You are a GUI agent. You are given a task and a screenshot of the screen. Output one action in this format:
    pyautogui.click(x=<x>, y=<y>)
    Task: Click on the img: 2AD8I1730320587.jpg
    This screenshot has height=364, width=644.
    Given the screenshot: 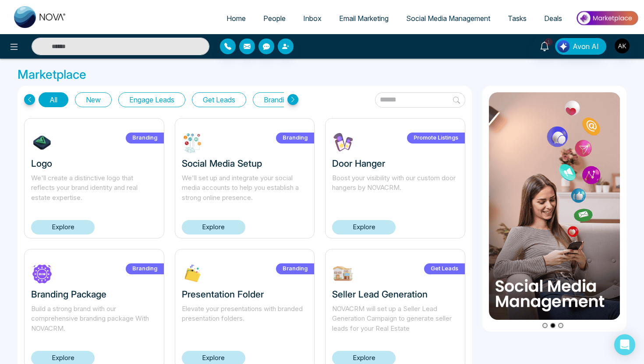 What is the action you would take?
    pyautogui.click(x=42, y=273)
    